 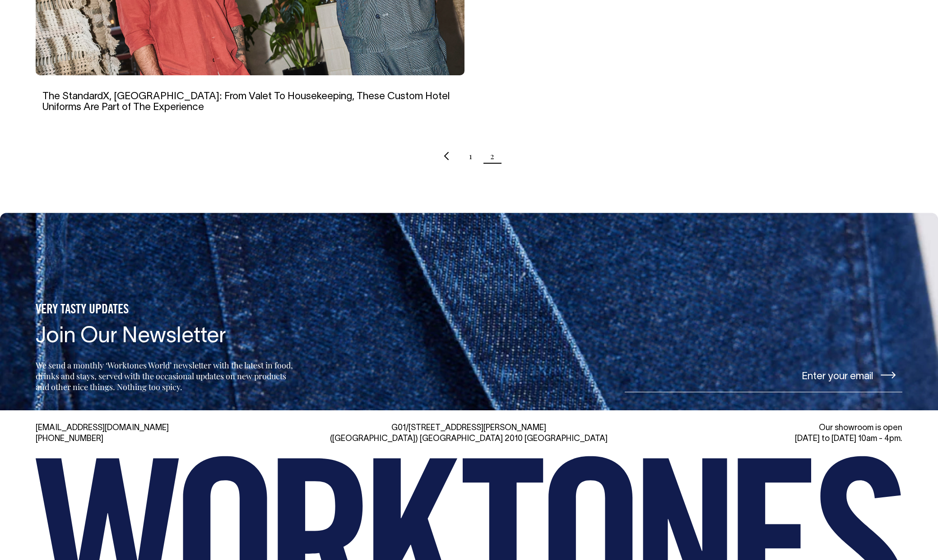 What do you see at coordinates (469, 156) in the screenshot?
I see `nav: Pagination` at bounding box center [469, 156].